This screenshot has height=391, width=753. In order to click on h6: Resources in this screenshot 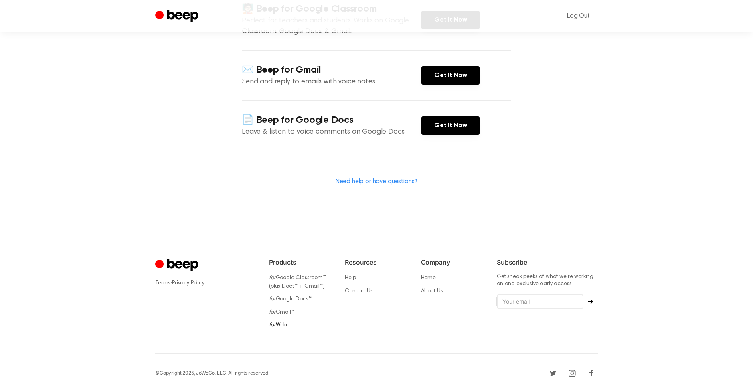, I will do `click(376, 262)`.